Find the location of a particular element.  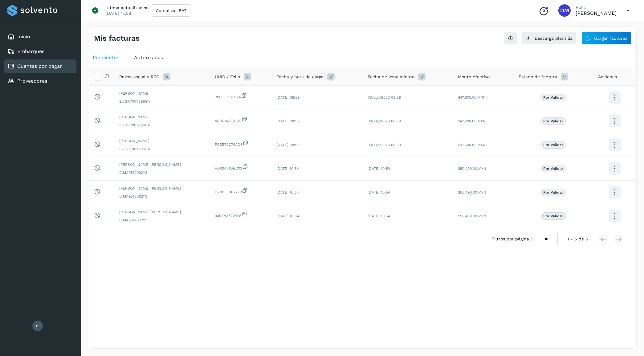

span: D78BFE382229 is located at coordinates (240, 191).